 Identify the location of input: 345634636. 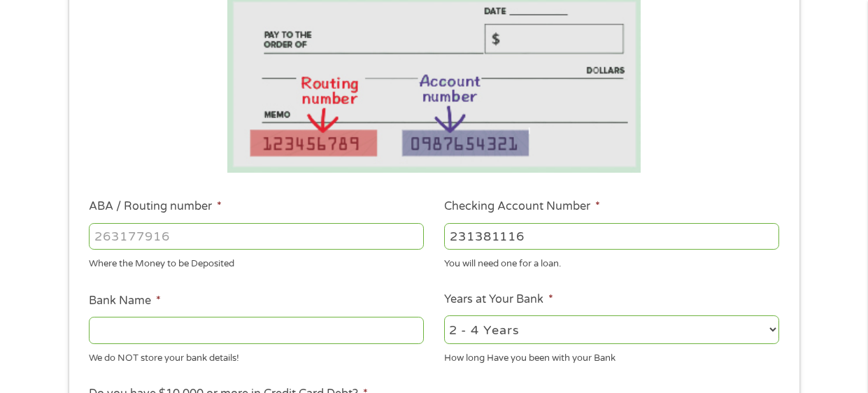
(611, 236).